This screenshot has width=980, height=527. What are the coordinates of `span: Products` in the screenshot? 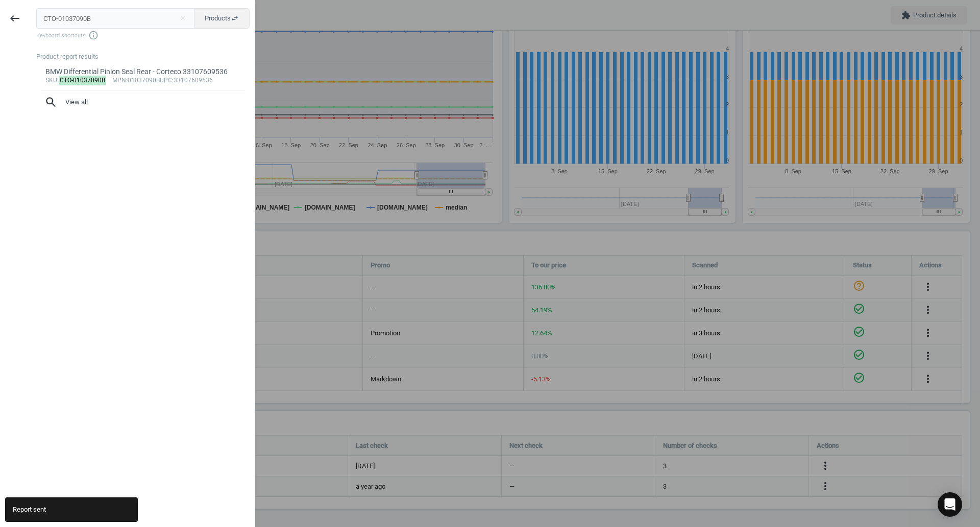 It's located at (222, 18).